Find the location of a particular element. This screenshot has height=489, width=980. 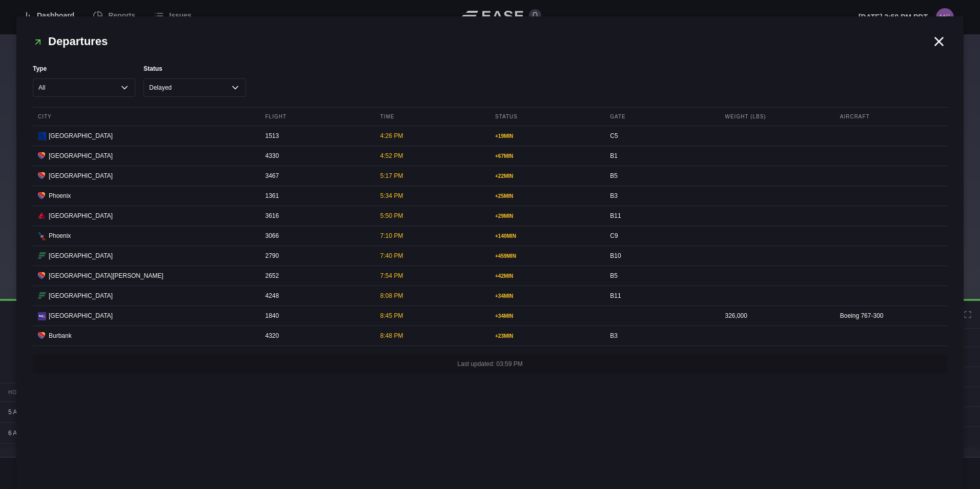

span: 8:45 PM is located at coordinates (391, 315).